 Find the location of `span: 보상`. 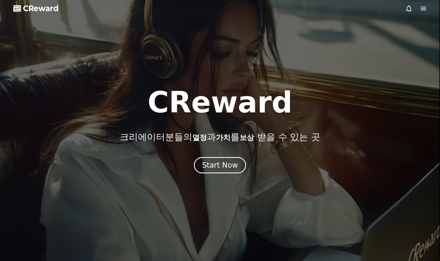

span: 보상 is located at coordinates (247, 137).